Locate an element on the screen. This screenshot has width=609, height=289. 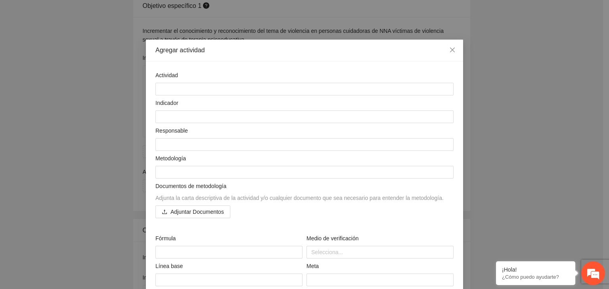
span: Línea base is located at coordinates (171, 266).